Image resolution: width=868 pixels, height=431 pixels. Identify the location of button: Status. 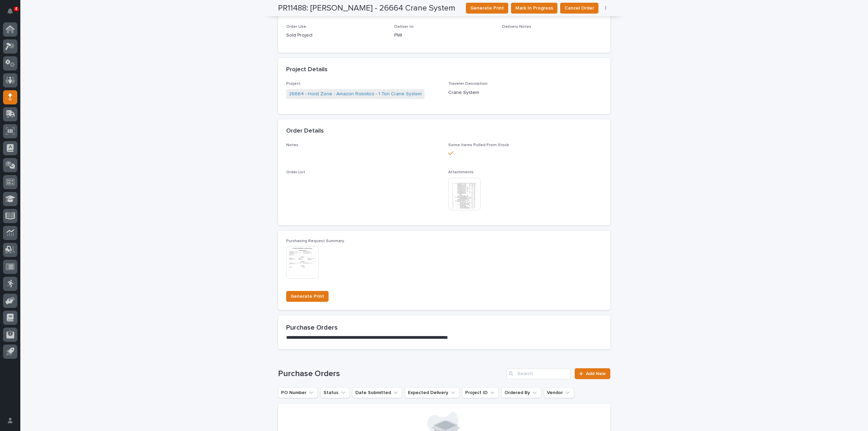
(335, 392).